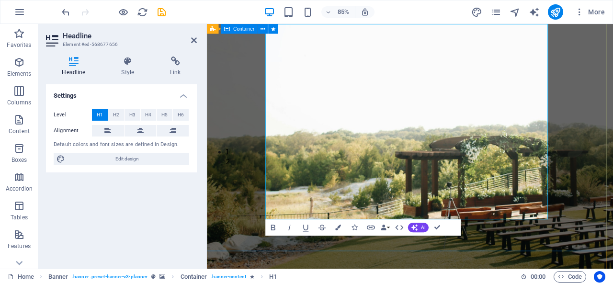 The height and width of the screenshot is (284, 613). Describe the element at coordinates (120, 45) in the screenshot. I see `h3: Element #ed-568677656` at that location.